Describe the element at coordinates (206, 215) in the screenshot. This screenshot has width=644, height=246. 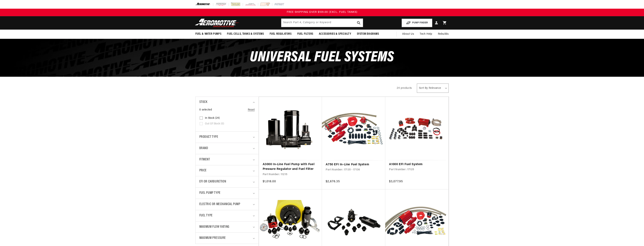
I see `span: Fuel Type` at that location.